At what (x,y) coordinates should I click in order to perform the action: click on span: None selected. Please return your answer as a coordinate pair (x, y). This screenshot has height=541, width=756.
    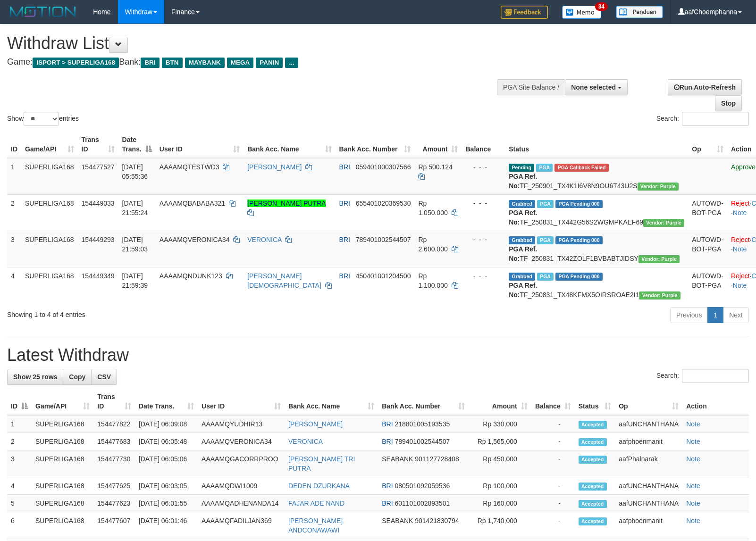
    Looking at the image, I should click on (593, 87).